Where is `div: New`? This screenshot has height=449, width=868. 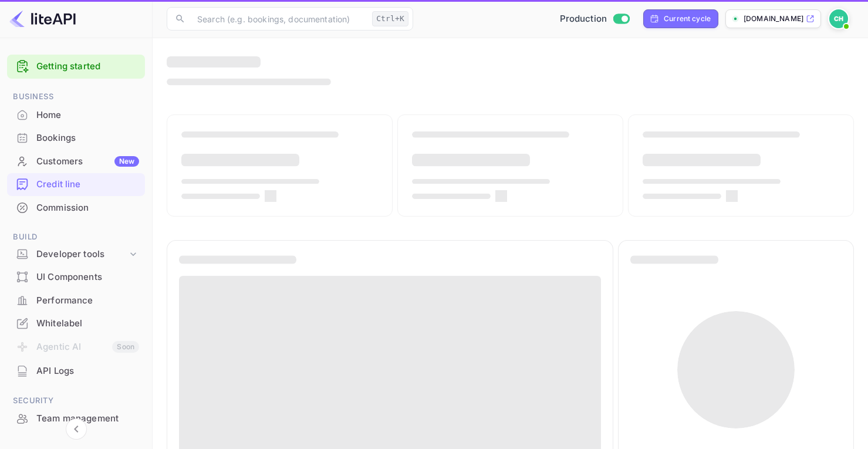 div: New is located at coordinates (127, 161).